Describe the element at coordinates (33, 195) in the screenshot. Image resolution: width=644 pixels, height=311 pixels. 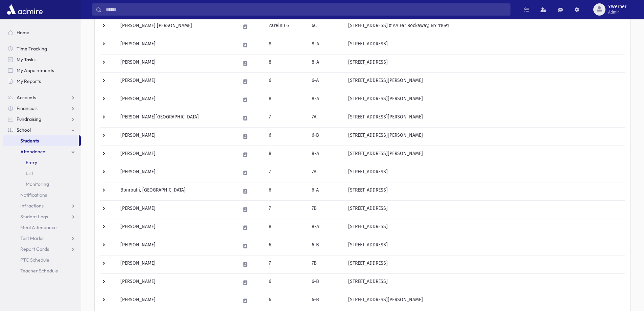
I see `span: Notifications` at that location.